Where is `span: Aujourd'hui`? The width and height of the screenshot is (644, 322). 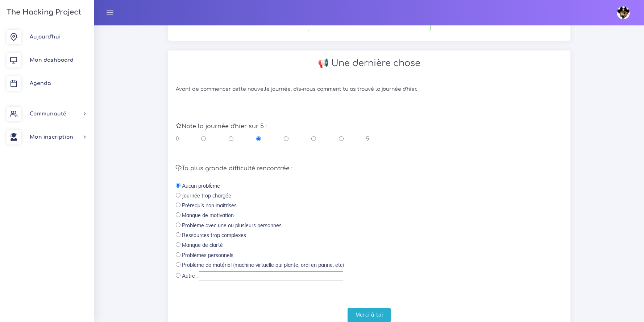
span: Aujourd'hui is located at coordinates (45, 37).